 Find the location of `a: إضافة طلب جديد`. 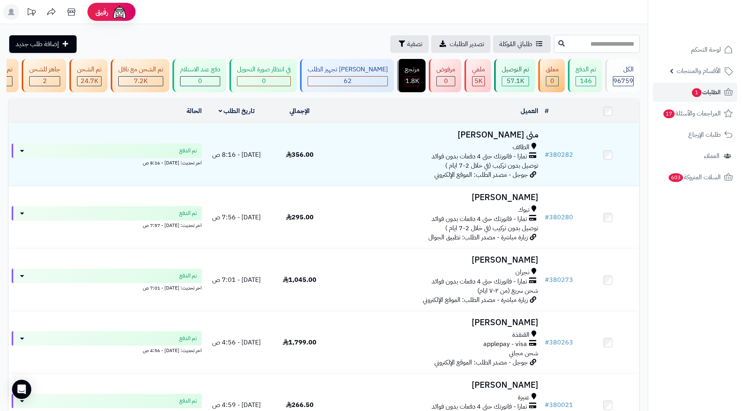

a: إضافة طلب جديد is located at coordinates (43, 44).